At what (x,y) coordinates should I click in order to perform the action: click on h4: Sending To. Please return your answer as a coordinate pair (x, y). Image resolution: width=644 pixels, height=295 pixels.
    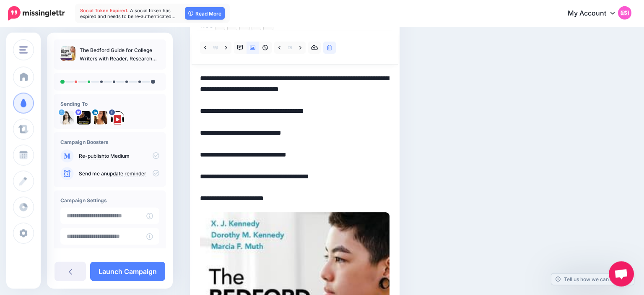
    Looking at the image, I should click on (110, 104).